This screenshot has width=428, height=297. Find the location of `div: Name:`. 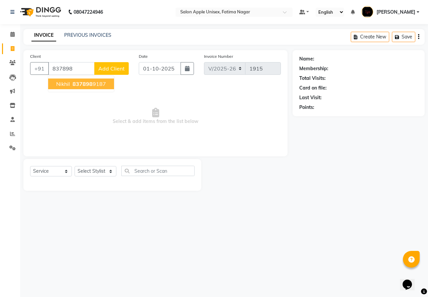

div: Name: is located at coordinates (306, 59).